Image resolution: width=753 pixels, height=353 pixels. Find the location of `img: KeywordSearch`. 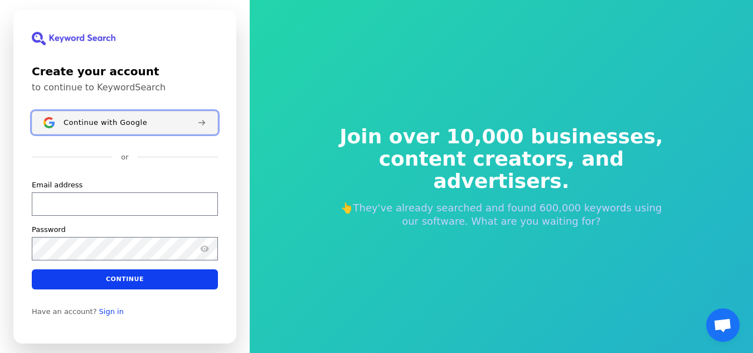

img: KeywordSearch is located at coordinates (74, 38).